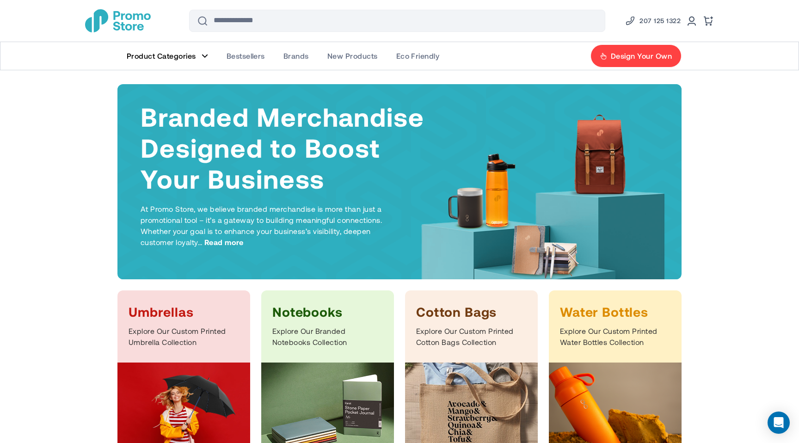  Describe the element at coordinates (779, 423) in the screenshot. I see `div: Open Intercom Messenger` at that location.